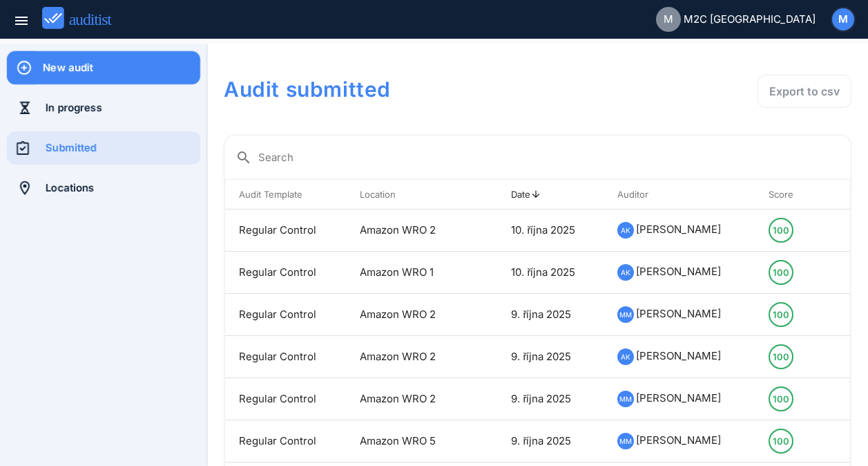 The width and height of the screenshot is (868, 466). What do you see at coordinates (123, 108) in the screenshot?
I see `div: In progress` at bounding box center [123, 108].